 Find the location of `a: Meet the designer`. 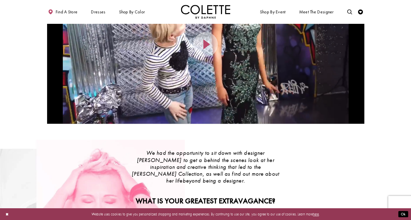

a: Meet the designer is located at coordinates (316, 12).